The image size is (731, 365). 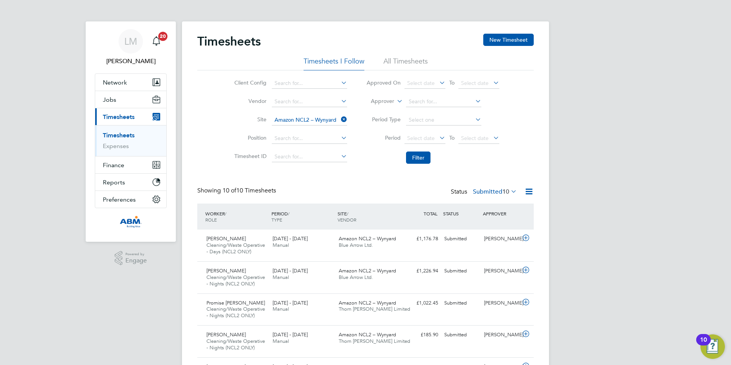 I want to click on span: Blue Arrow Ltd., so click(x=356, y=277).